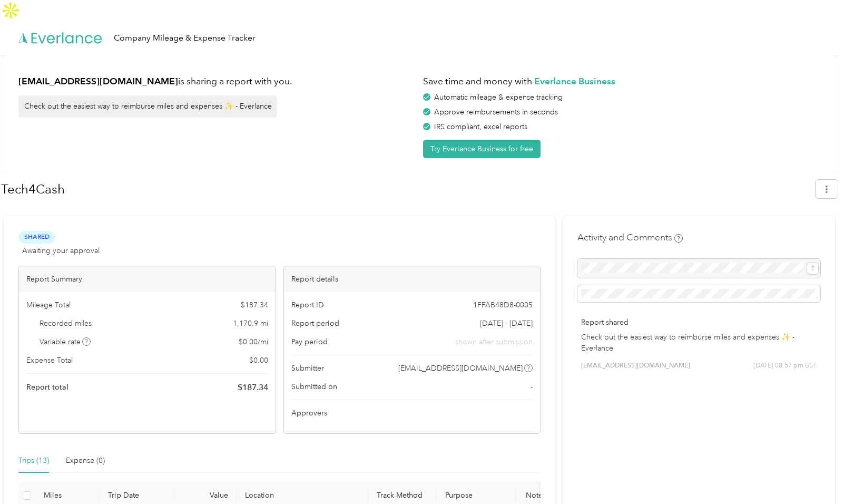 Image resolution: width=844 pixels, height=504 pixels. What do you see at coordinates (480, 127) in the screenshot?
I see `span: IRS compliant, excel reports` at bounding box center [480, 127].